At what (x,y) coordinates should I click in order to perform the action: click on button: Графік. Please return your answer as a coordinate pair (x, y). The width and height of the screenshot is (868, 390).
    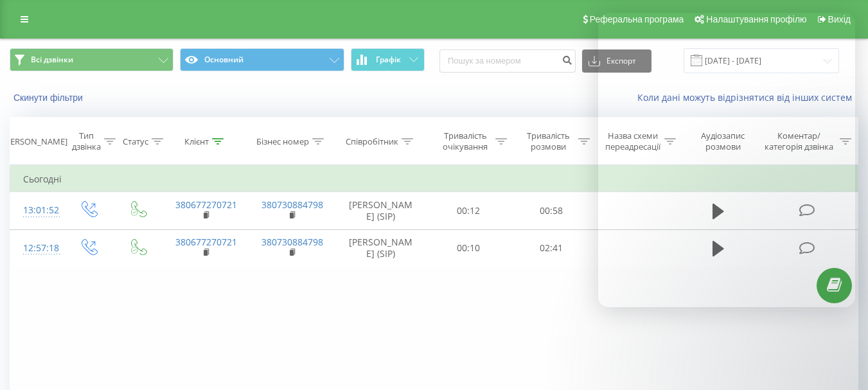
    Looking at the image, I should click on (388, 60).